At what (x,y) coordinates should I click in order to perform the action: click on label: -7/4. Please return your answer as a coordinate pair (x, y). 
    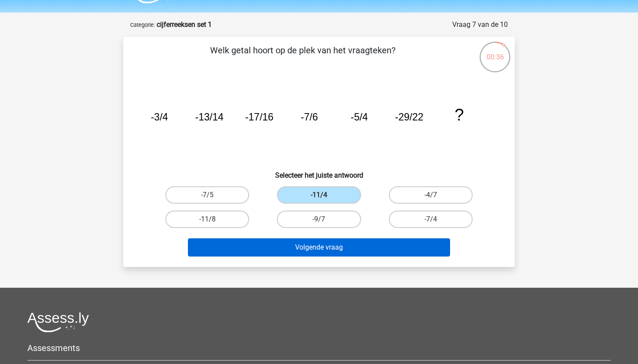
    Looking at the image, I should click on (430, 220).